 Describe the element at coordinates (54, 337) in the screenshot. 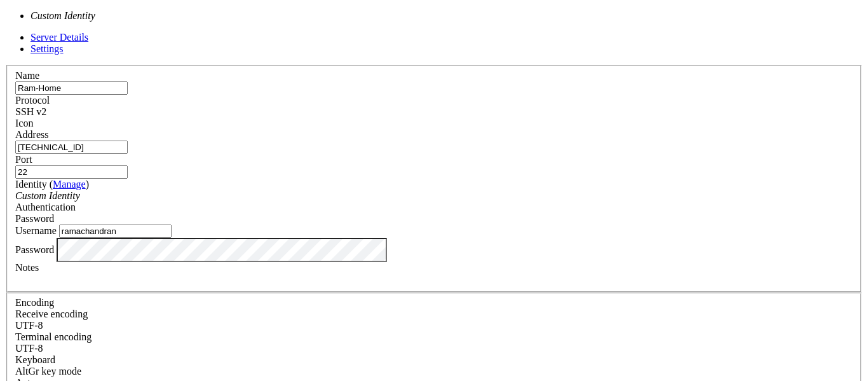

I see `label: The default terminal encoding. ISO-2022 enables character map translations (like graphics maps). ...` at that location.